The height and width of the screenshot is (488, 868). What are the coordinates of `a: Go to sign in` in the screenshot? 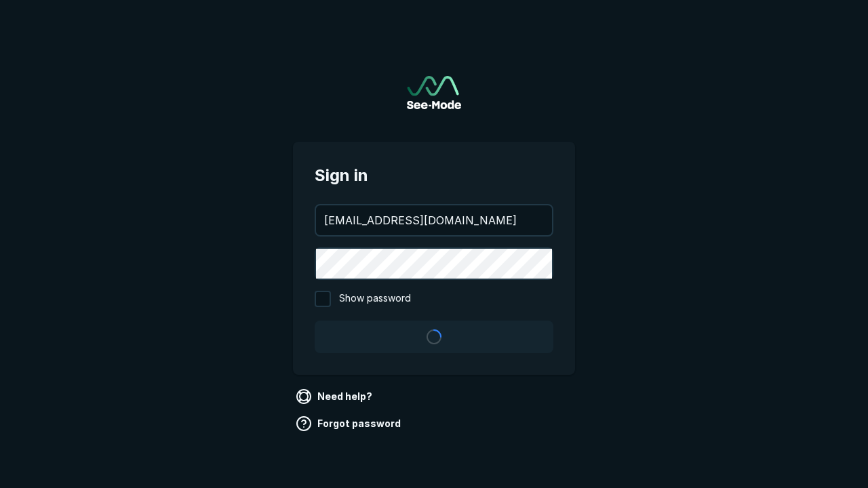 It's located at (434, 92).